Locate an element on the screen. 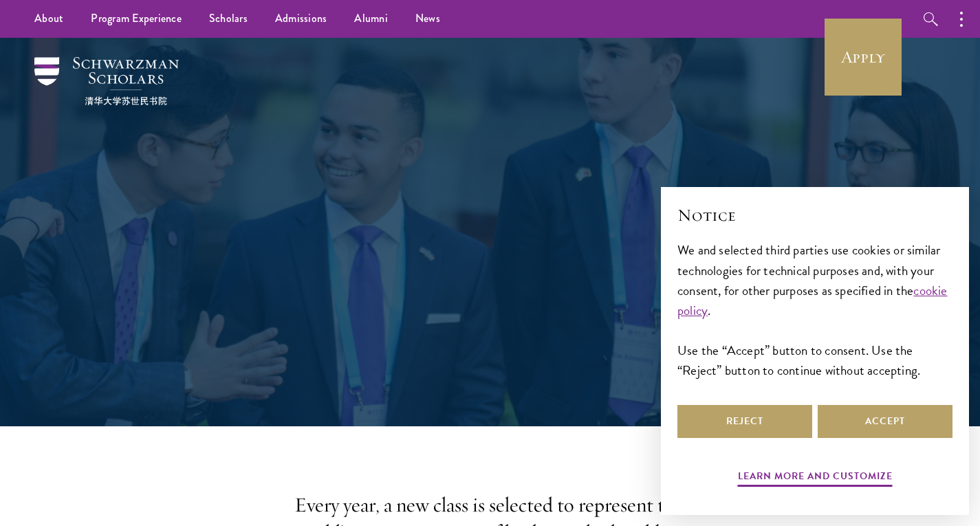 This screenshot has width=980, height=526. a: cookie policy is located at coordinates (812, 300).